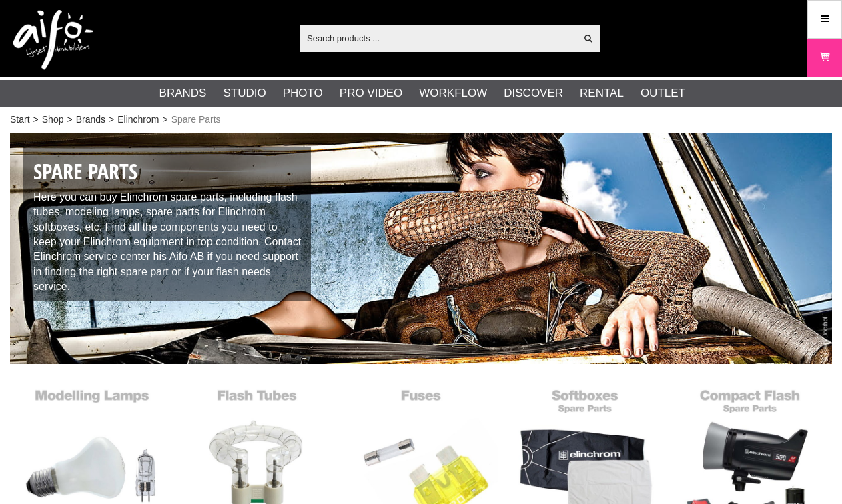 The image size is (842, 504). I want to click on a: Rental, so click(602, 93).